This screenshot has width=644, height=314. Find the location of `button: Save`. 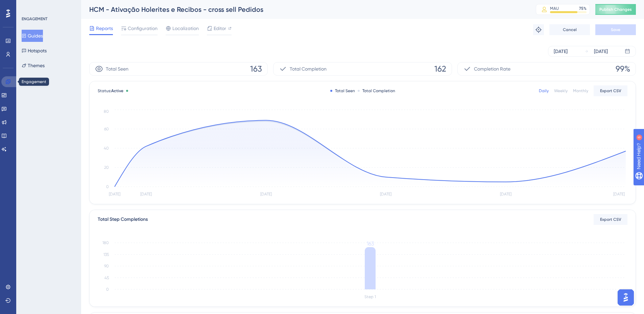

button: Save is located at coordinates (616, 29).